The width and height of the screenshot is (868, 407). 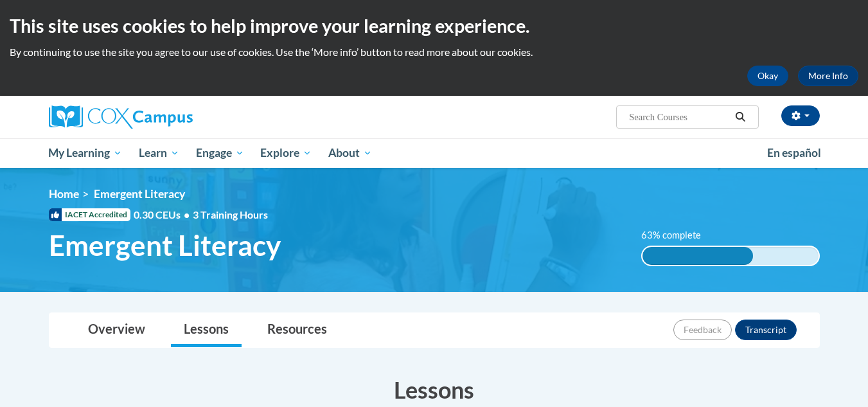 What do you see at coordinates (434, 390) in the screenshot?
I see `h3: Lessons` at bounding box center [434, 390].